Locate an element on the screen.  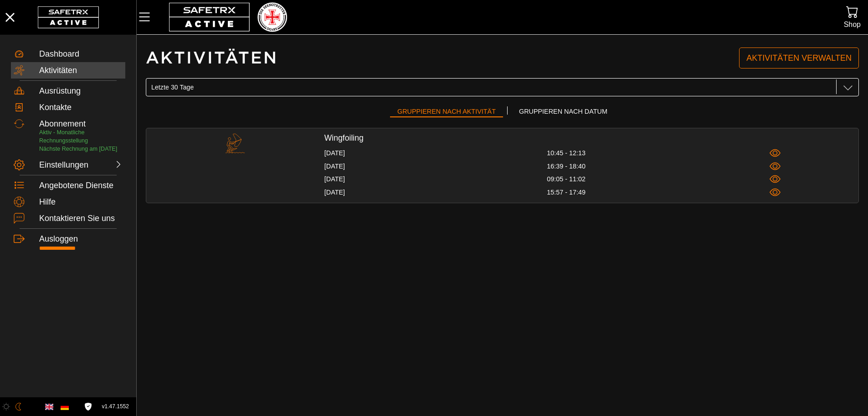
button: v1.47.1552 is located at coordinates (115, 406).